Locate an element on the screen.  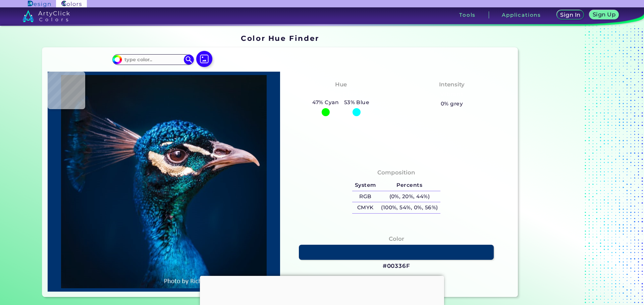
h5: Sign In is located at coordinates (570, 15).